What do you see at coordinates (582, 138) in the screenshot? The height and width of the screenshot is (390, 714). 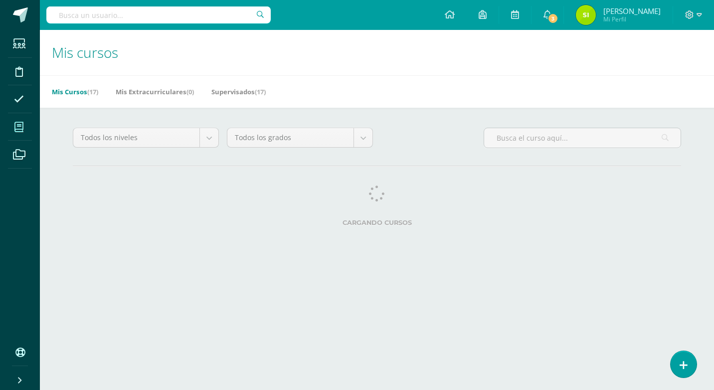 I see `input: Busca el curso aquí...` at bounding box center [582, 138].